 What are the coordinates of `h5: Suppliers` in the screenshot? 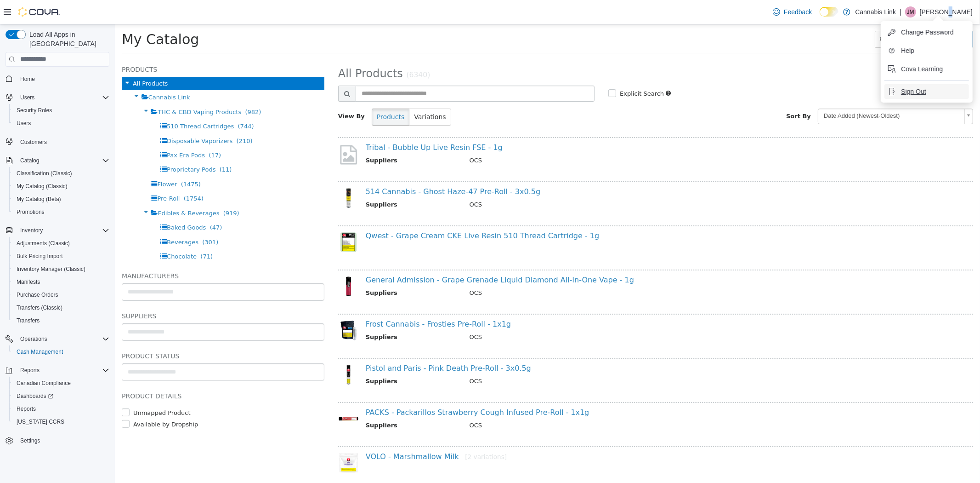 It's located at (108, 292).